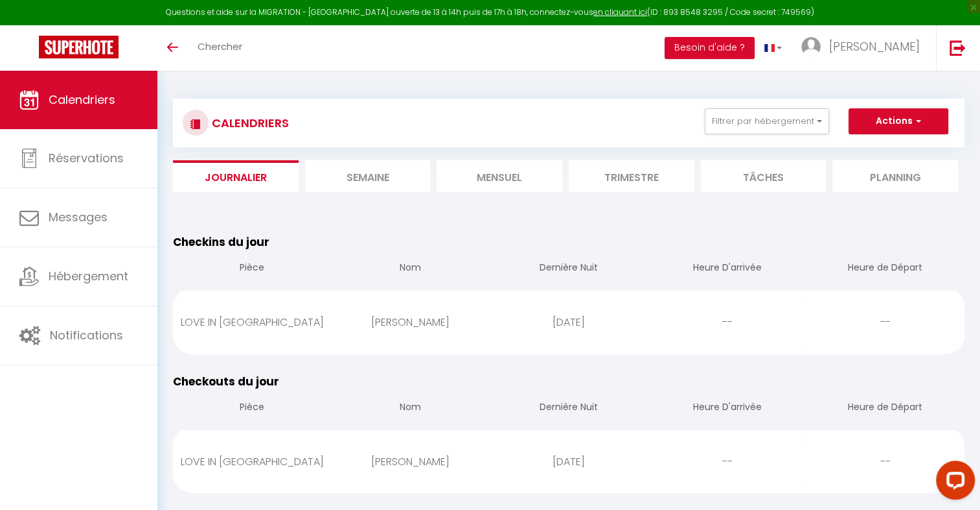 Image resolution: width=980 pixels, height=510 pixels. I want to click on button: Open LiveChat chat widget, so click(30, 25).